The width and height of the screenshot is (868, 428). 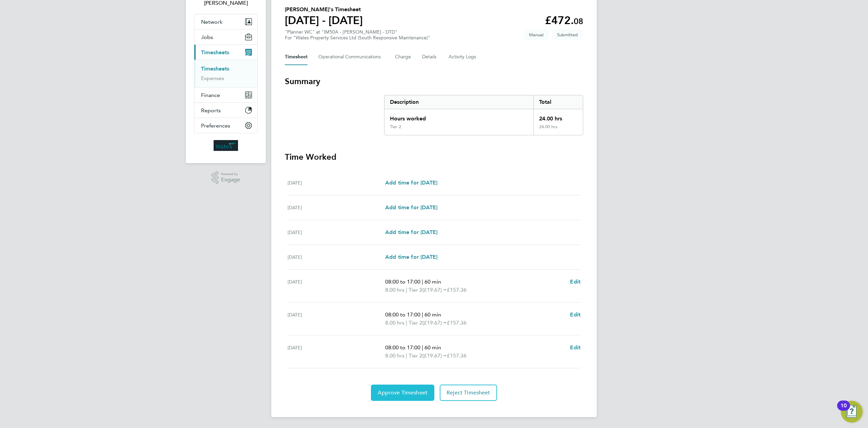 I want to click on h3: Summary, so click(x=434, y=81).